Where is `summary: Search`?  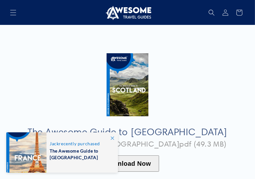
summary: Search is located at coordinates (212, 13).